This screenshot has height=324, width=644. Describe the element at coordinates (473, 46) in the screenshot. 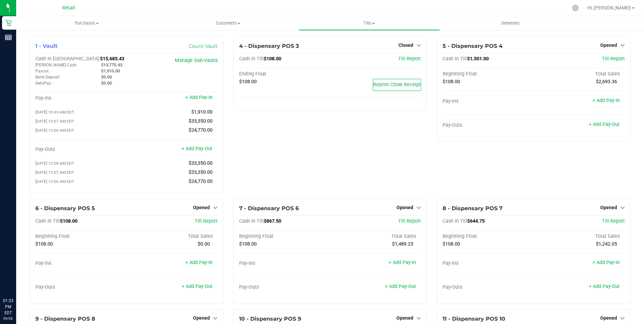

I see `span: 5 - Dispensary POS 4` at that location.